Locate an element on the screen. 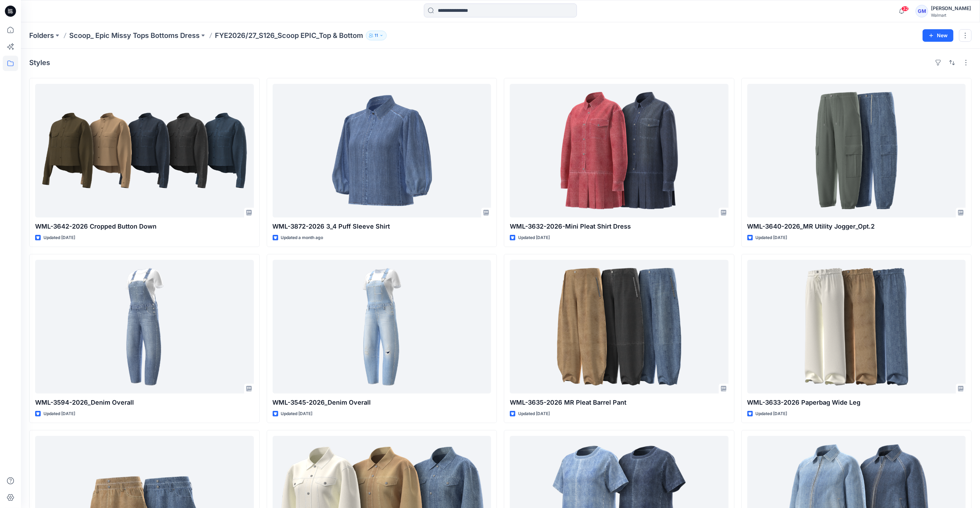 The height and width of the screenshot is (508, 980). p: 11 is located at coordinates (376, 35).